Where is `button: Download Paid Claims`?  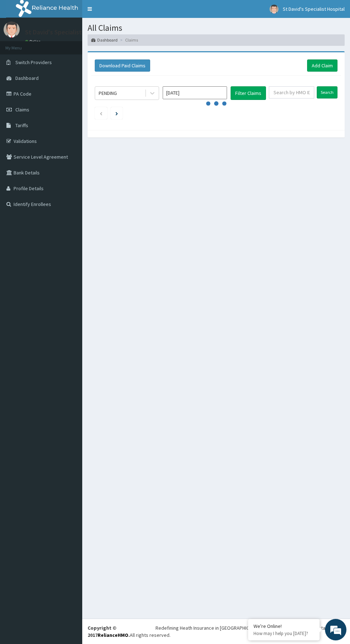 button: Download Paid Claims is located at coordinates (122, 66).